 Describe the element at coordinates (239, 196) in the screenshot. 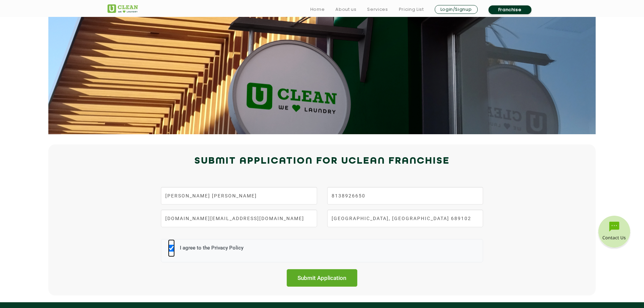

I see `input: Name*` at that location.